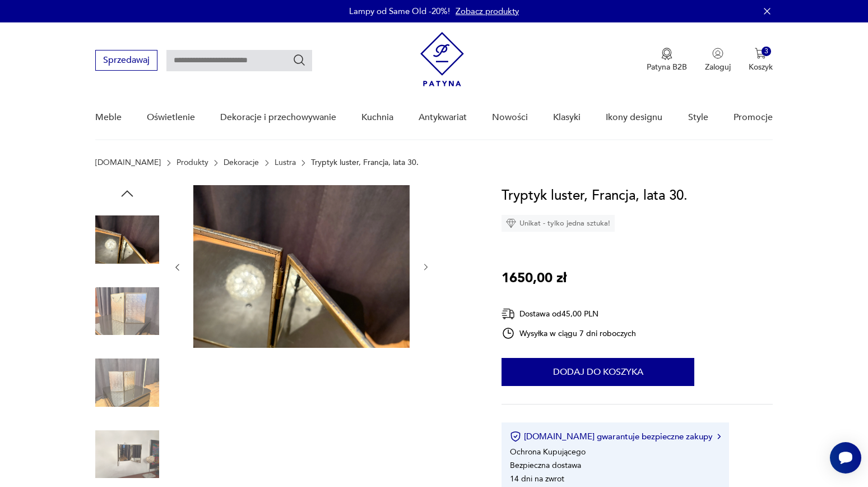  What do you see at coordinates (598, 372) in the screenshot?
I see `button: Dodaj do koszyka` at bounding box center [598, 372].